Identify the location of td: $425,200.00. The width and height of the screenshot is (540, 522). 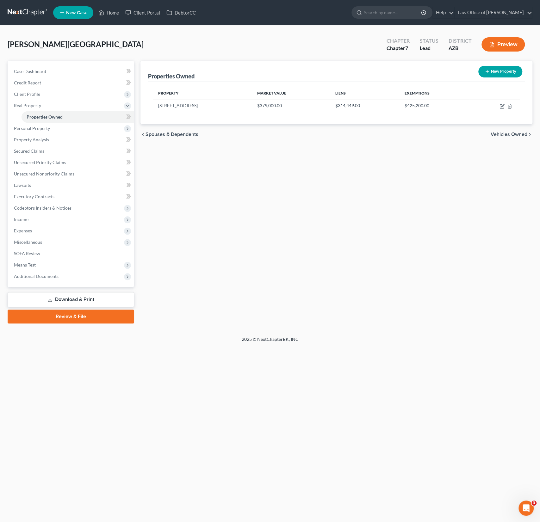
(434, 106).